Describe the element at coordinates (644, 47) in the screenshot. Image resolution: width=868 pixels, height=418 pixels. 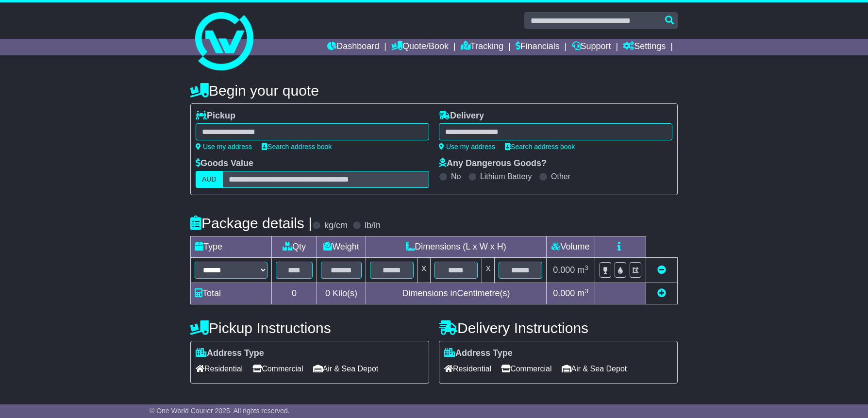
I see `a: Settings` at that location.